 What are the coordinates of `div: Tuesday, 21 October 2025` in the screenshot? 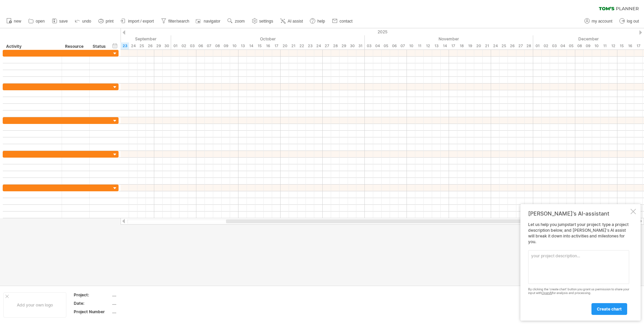 It's located at (293, 46).